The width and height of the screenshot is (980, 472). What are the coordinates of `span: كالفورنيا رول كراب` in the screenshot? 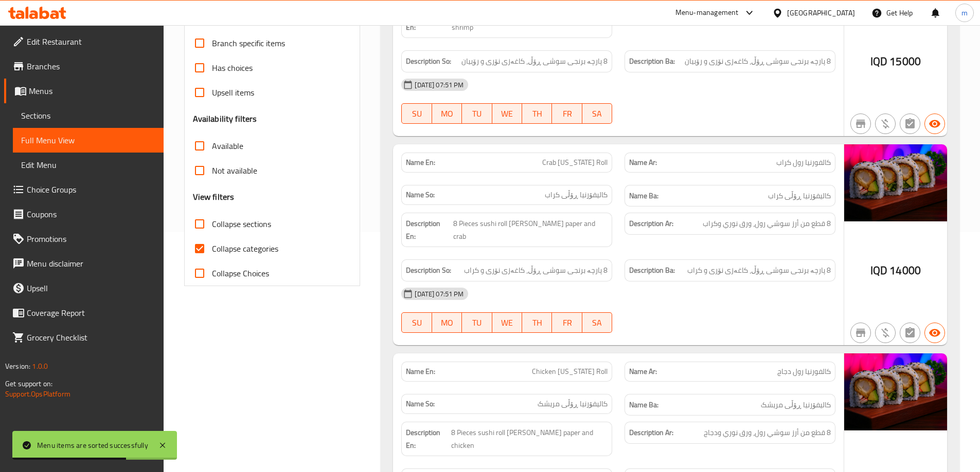 It's located at (803, 163).